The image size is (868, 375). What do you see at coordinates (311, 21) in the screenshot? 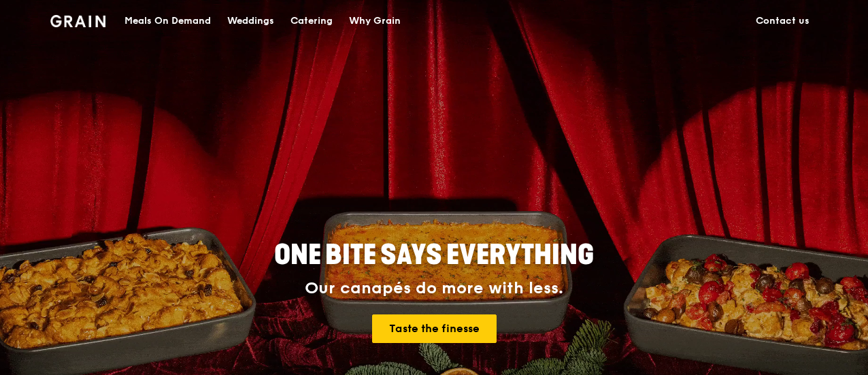
I see `a: Catering` at bounding box center [311, 21].